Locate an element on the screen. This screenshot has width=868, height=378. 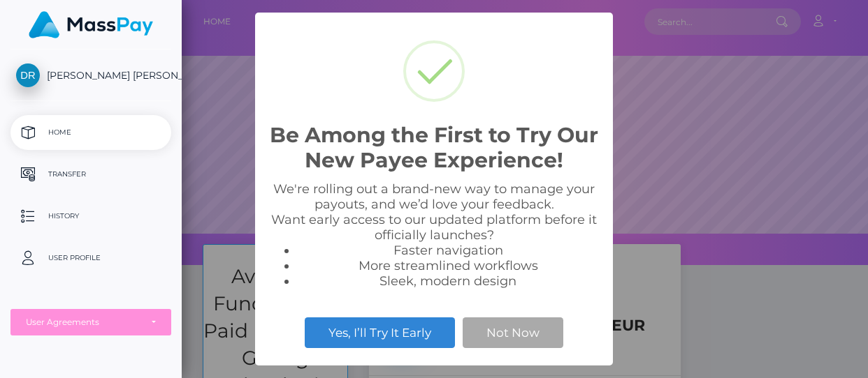
p: Home is located at coordinates (91, 132).